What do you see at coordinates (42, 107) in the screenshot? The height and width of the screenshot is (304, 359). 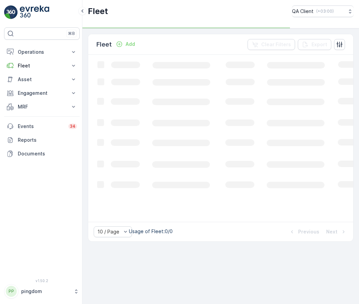 I see `button: MRF` at bounding box center [42, 107].